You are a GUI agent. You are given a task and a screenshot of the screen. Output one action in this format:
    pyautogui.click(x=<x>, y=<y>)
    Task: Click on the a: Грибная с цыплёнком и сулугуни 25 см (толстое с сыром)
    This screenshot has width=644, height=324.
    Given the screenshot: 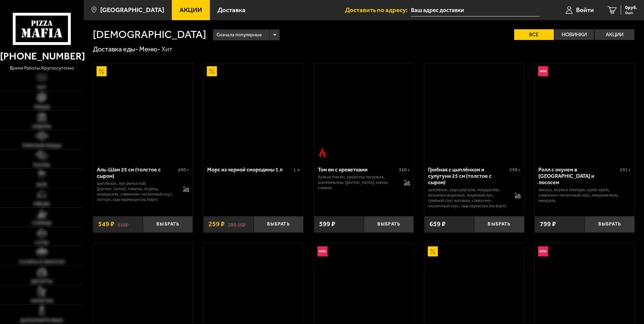 What is the action you would take?
    pyautogui.click(x=474, y=112)
    